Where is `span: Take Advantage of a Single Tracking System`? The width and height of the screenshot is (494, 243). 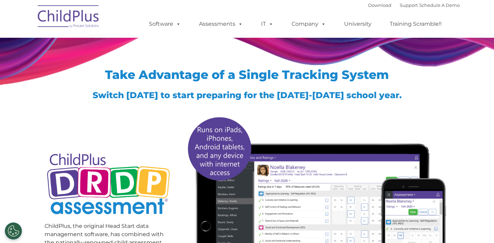
span: Take Advantage of a Single Tracking System is located at coordinates (247, 74).